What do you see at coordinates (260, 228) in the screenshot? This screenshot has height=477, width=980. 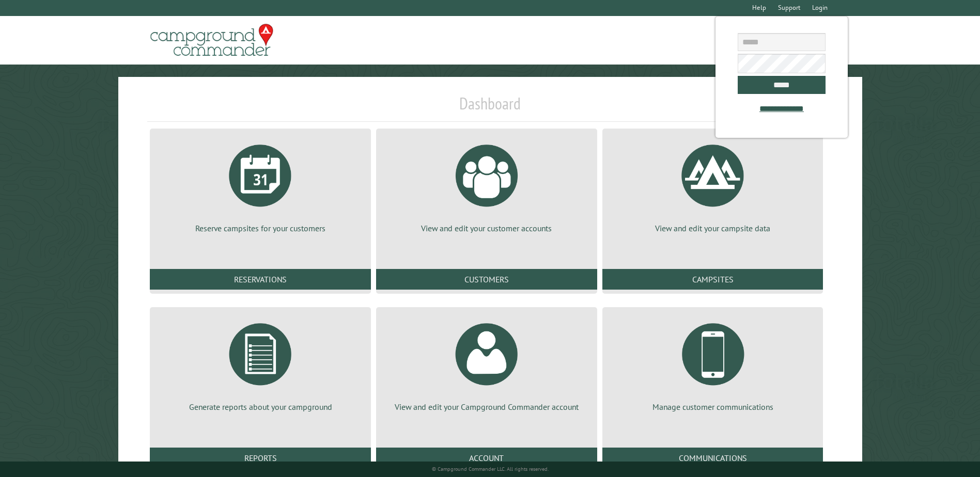 I see `p: Reserve campsites for your customers` at bounding box center [260, 228].